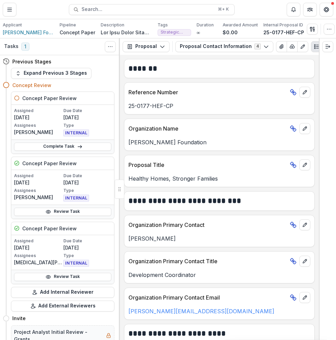 The height and width of the screenshot is (340, 336). Describe the element at coordinates (208, 297) in the screenshot. I see `p: Organization Primary Contact Email` at that location.